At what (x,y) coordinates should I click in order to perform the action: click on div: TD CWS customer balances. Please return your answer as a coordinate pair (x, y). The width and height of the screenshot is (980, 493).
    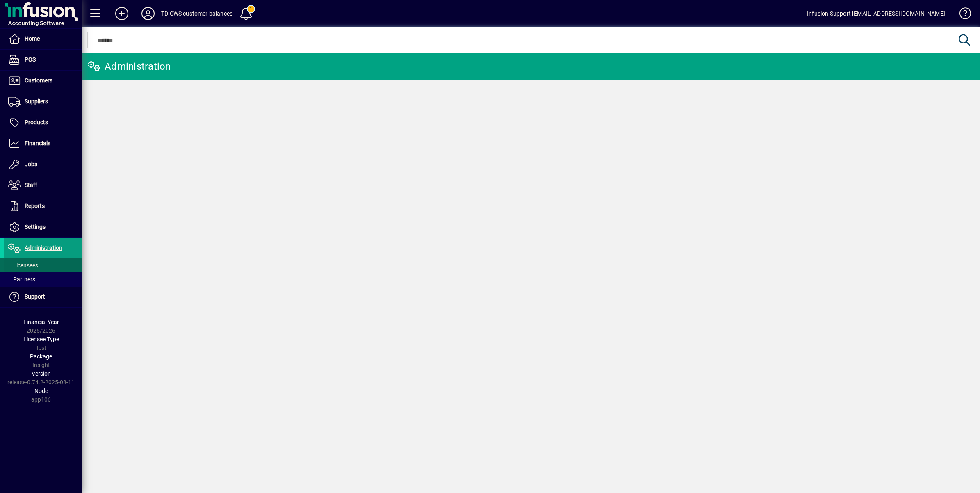
    Looking at the image, I should click on (197, 14).